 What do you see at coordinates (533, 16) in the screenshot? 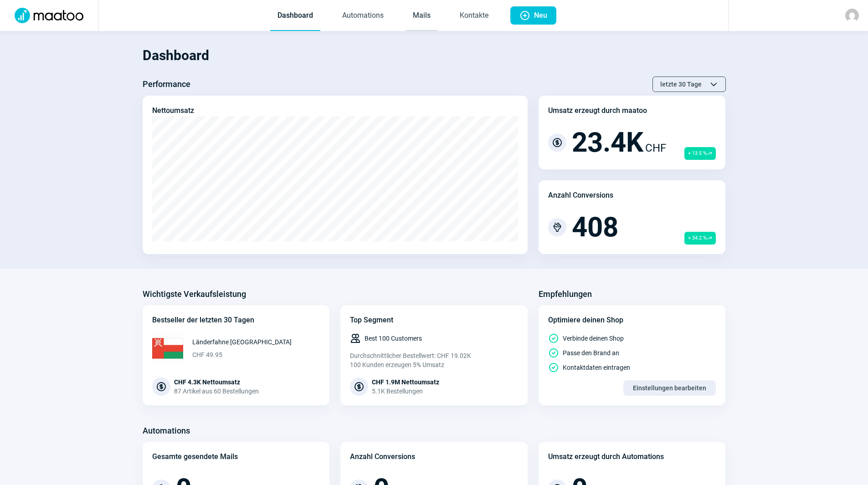
I see `button: Neu` at bounding box center [533, 16].